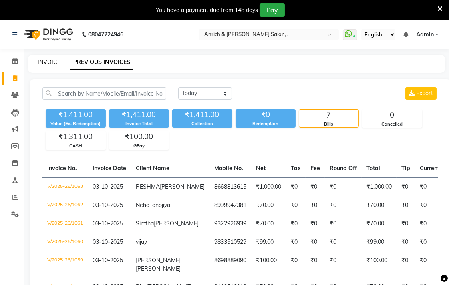  I want to click on td: 9322926939, so click(230, 224).